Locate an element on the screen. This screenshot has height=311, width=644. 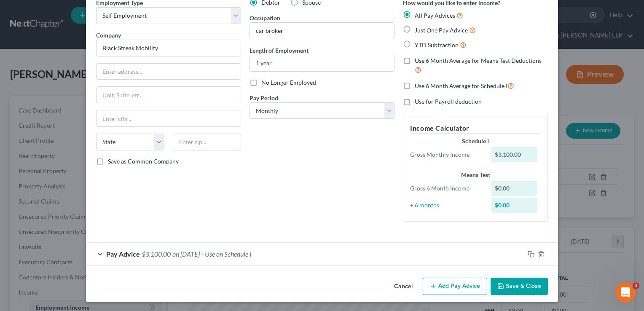
div: Schedule I is located at coordinates (475, 141).